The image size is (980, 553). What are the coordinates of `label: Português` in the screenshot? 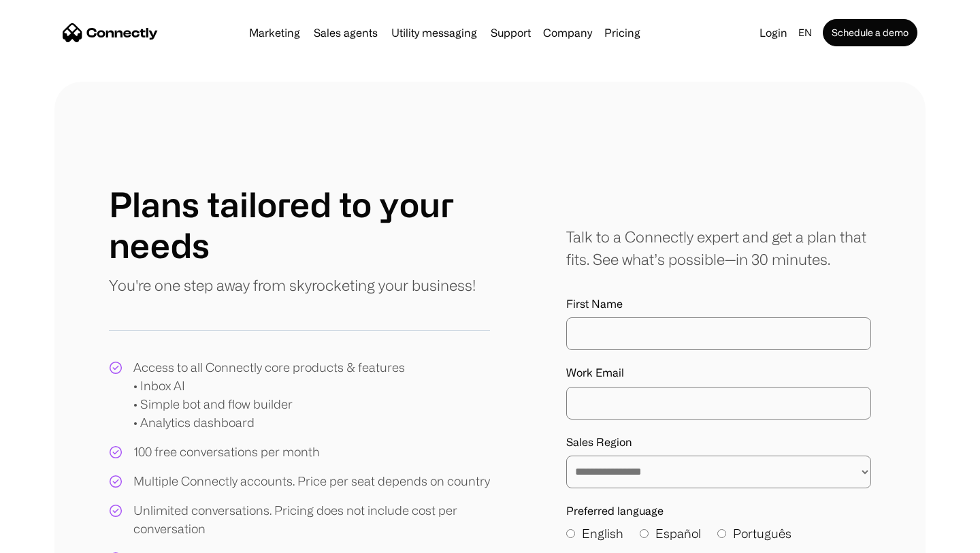 It's located at (754, 533).